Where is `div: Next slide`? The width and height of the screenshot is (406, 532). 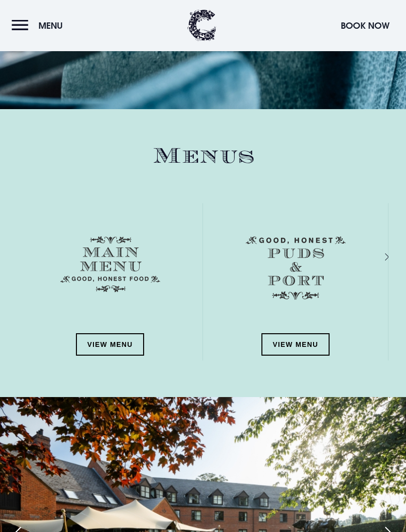 div: Next slide is located at coordinates (376, 257).